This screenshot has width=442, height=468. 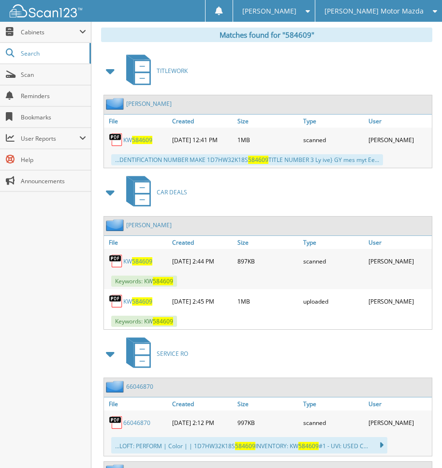 I want to click on span: Announcements, so click(x=53, y=181).